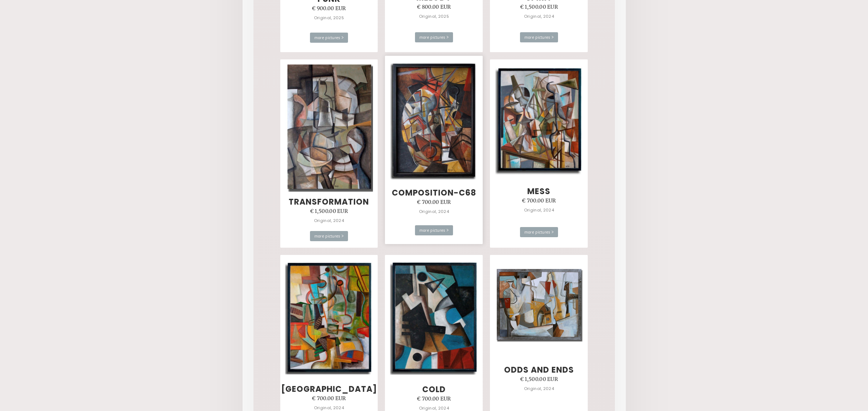  I want to click on div: € 800.00 EUR, so click(434, 7).